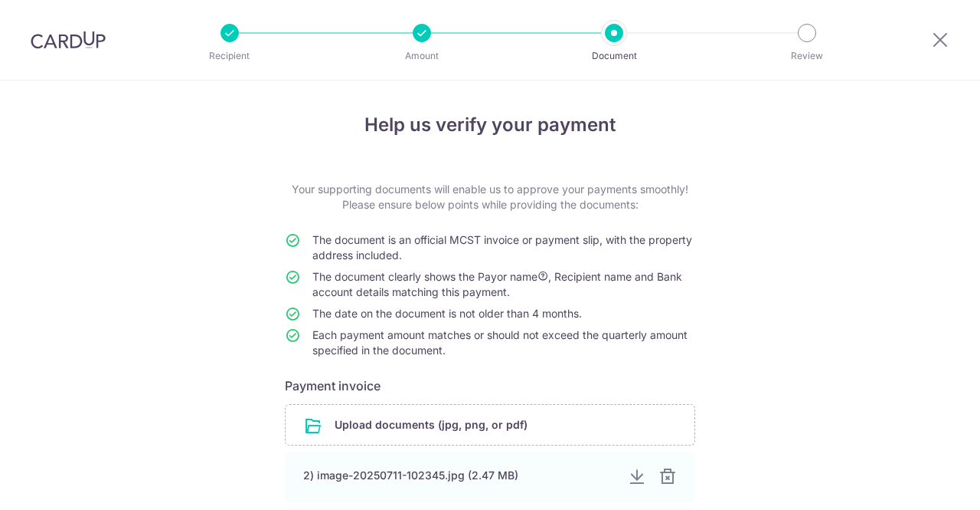 The width and height of the screenshot is (980, 510). What do you see at coordinates (490, 425) in the screenshot?
I see `div: Upload documents (jpg, png, or pdf)` at bounding box center [490, 425].